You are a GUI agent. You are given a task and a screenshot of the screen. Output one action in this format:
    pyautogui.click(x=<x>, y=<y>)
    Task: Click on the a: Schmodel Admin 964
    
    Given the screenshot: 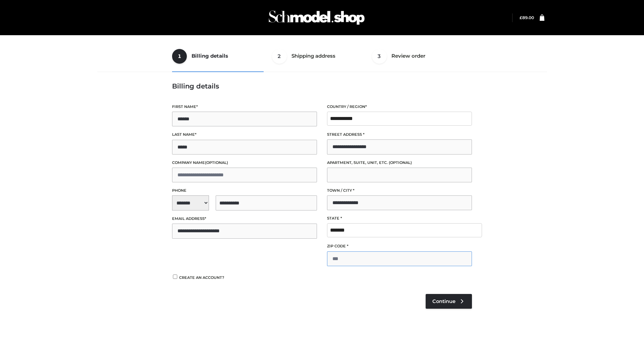 What is the action you would take?
    pyautogui.click(x=317, y=17)
    